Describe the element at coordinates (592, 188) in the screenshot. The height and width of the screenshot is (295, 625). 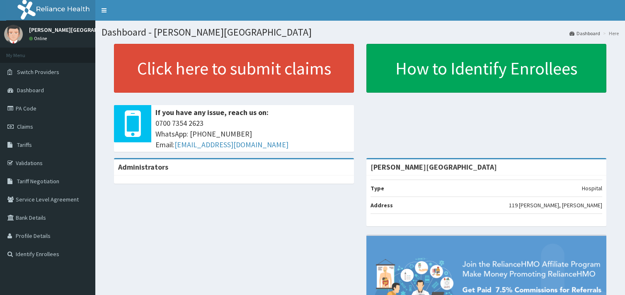
I see `p: Hospital` at that location.